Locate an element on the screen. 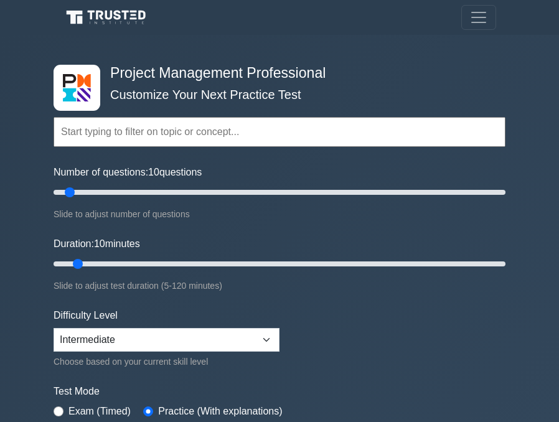  div: Slide to adjust test duration (5-120 minutes) is located at coordinates (279, 286).